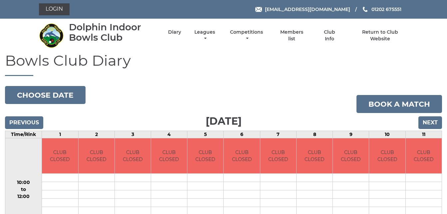  Describe the element at coordinates (169, 134) in the screenshot. I see `td: 4` at that location.